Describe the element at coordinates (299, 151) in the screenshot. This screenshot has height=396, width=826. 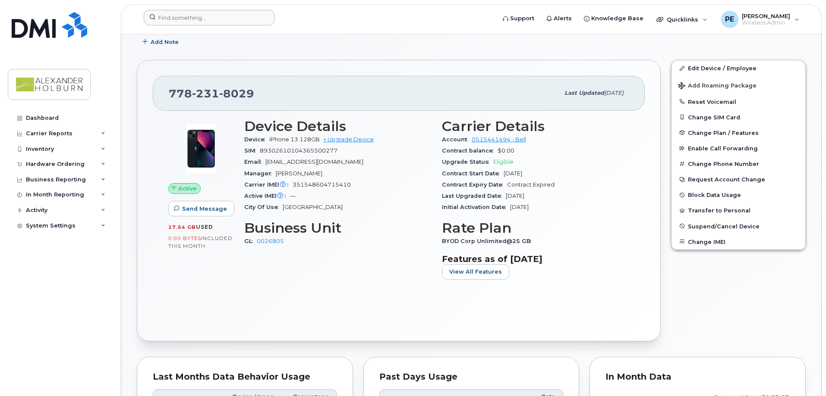
I see `span: 89302610104365500277` at that location.